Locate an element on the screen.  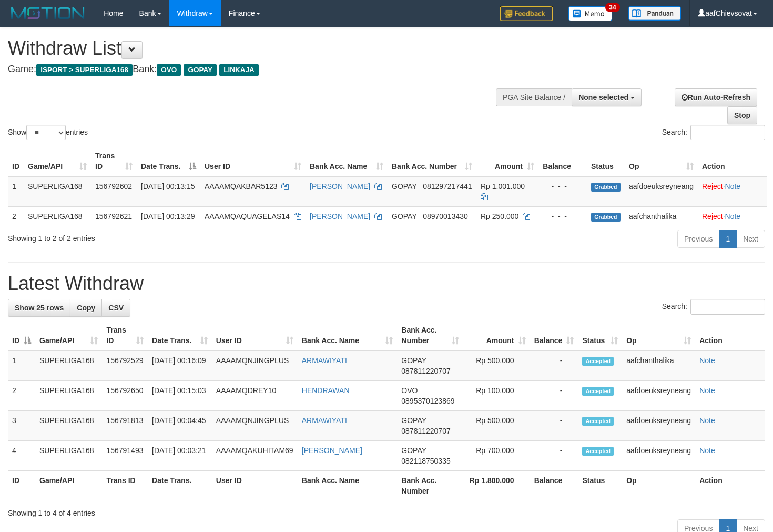
span: 156792621 is located at coordinates (114, 216).